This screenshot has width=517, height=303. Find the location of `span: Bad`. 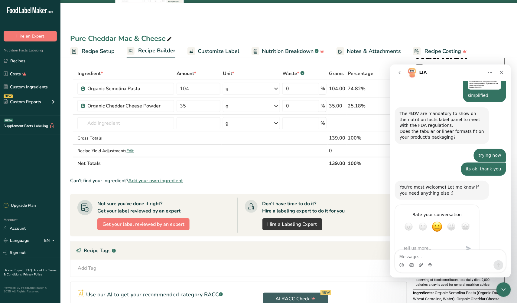

span: Bad is located at coordinates (33, 162).